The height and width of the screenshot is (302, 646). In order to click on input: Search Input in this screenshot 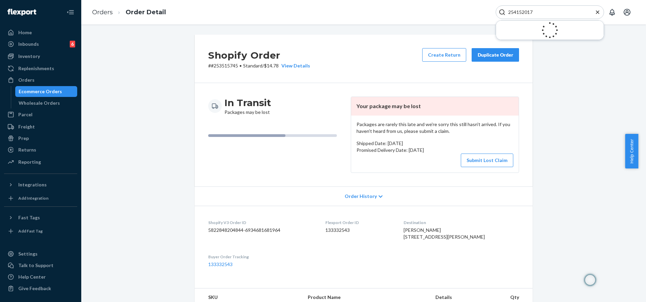, I will do `click(547, 12)`.